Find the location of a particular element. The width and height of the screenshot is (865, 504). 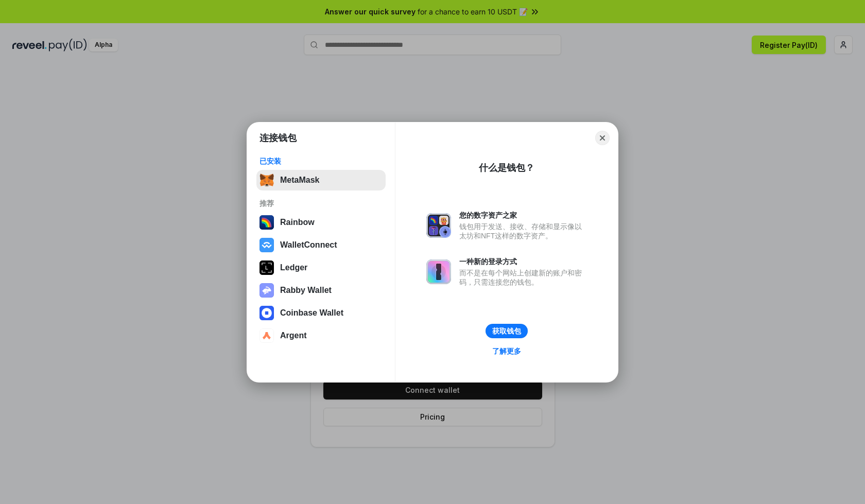

button: MetaMask is located at coordinates (321, 180).